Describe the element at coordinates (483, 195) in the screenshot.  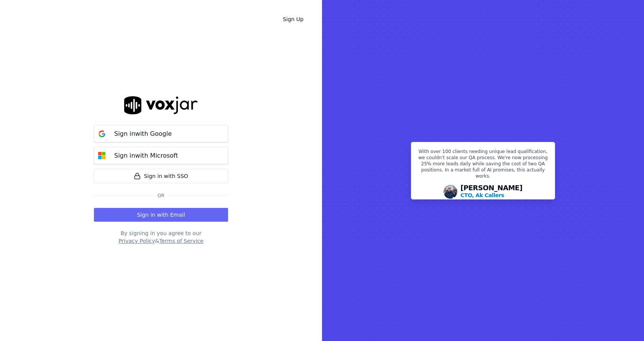
I see `p: CTO, Ak Callers` at that location.